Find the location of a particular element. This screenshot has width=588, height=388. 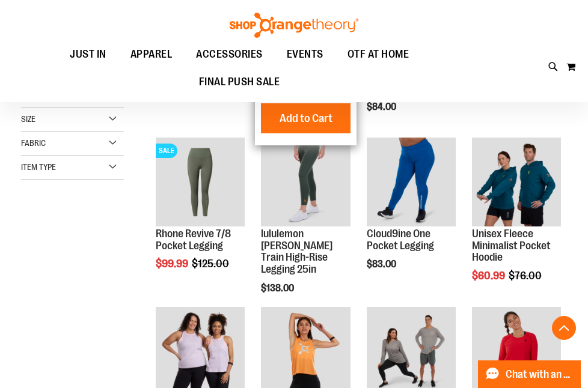

img: Unisex Fleece Minimalist Pocket Hoodie is located at coordinates (516, 182).